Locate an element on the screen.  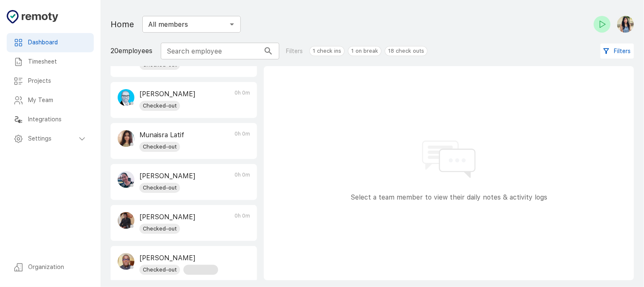
div: My Team is located at coordinates (50, 101).